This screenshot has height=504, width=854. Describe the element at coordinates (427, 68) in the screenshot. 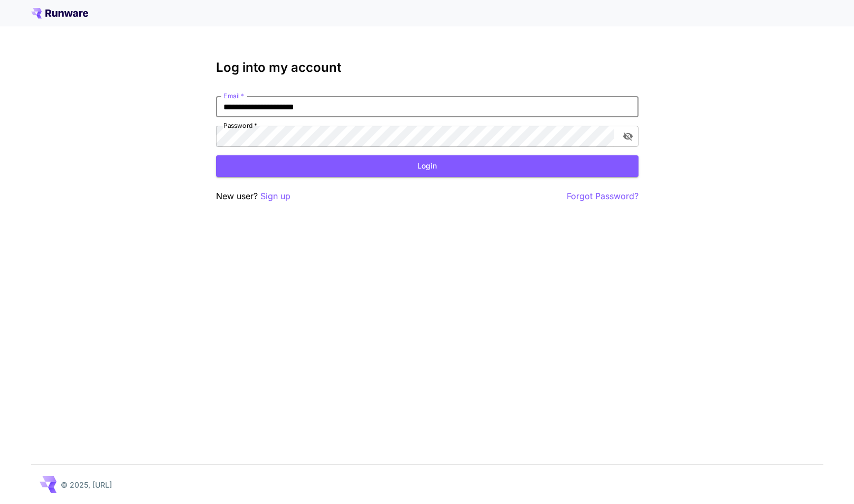

I see `h3: Log into my account` at that location.